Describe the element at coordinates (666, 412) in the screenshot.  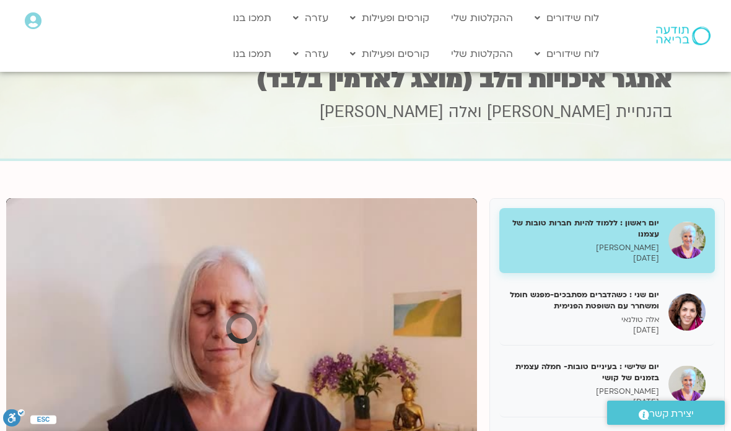
I see `a: יצירת קשר` at that location.